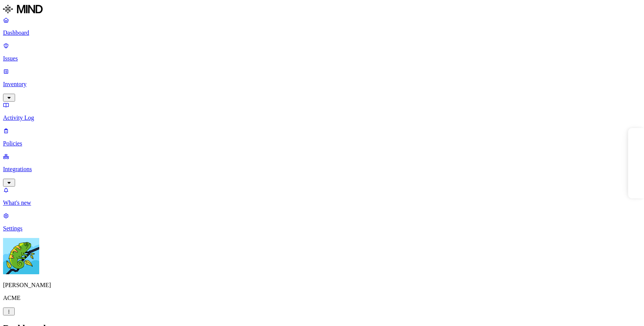 Image resolution: width=644 pixels, height=326 pixels. What do you see at coordinates (322, 203) in the screenshot?
I see `p: What's new` at bounding box center [322, 203].